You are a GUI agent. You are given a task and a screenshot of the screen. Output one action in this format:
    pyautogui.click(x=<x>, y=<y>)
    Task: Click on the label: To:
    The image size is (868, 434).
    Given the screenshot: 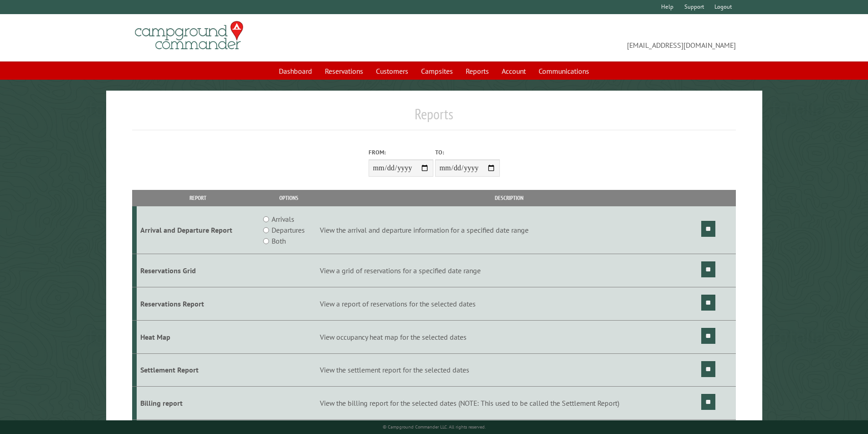 What is the action you would take?
    pyautogui.click(x=468, y=152)
    